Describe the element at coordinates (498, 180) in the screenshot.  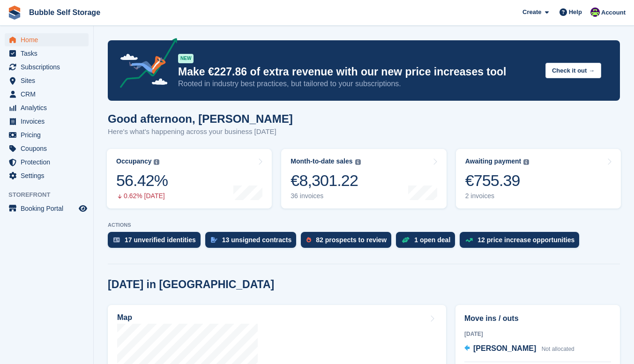
I see `div: €755.39` at that location.